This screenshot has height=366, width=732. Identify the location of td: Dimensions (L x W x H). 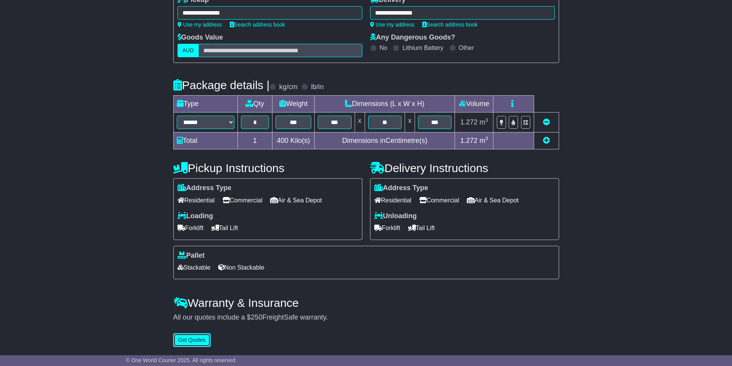
(385, 104).